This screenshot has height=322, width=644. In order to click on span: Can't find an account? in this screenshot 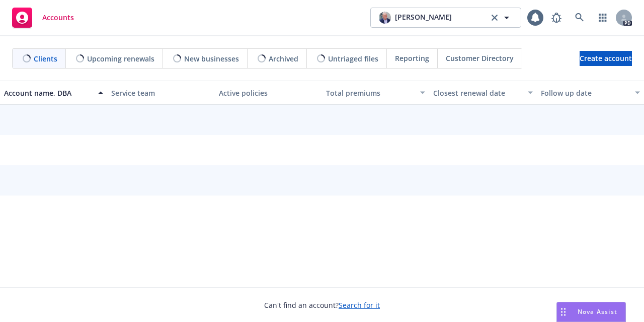, I will do `click(322, 304)`.